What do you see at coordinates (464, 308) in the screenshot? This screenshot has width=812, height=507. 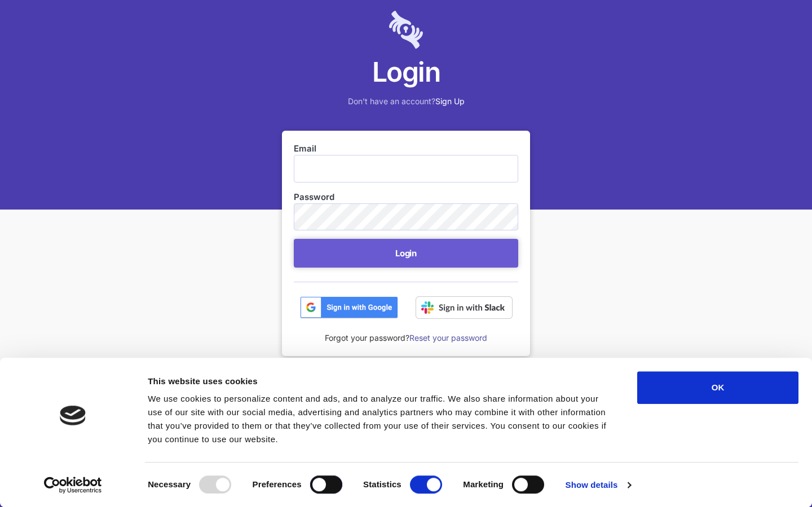 I see `img: Sign in with Slack` at bounding box center [464, 308].